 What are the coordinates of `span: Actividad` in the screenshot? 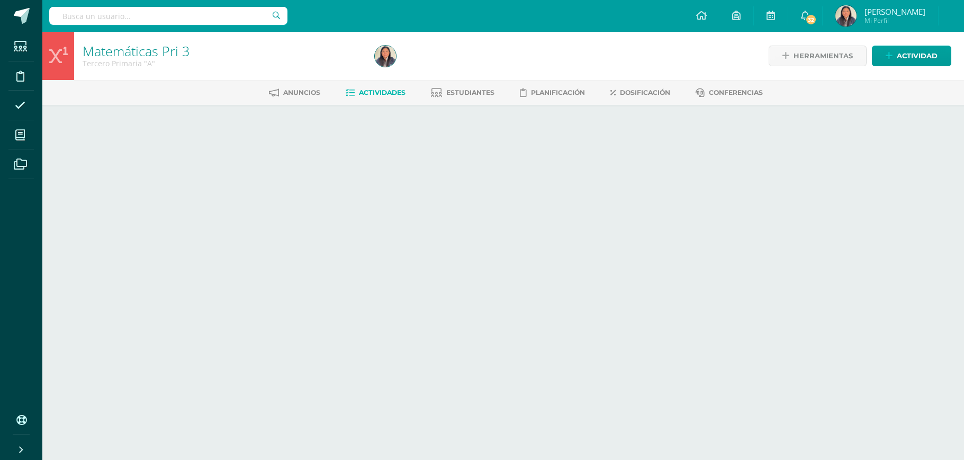 It's located at (917, 56).